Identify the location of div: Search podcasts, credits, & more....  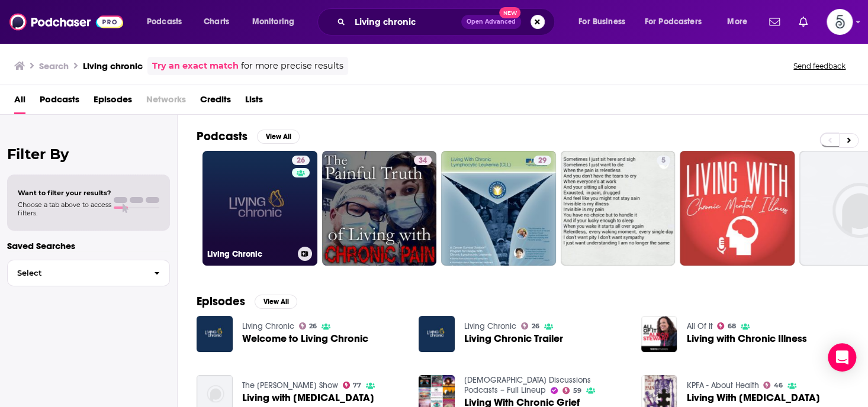
(447, 22).